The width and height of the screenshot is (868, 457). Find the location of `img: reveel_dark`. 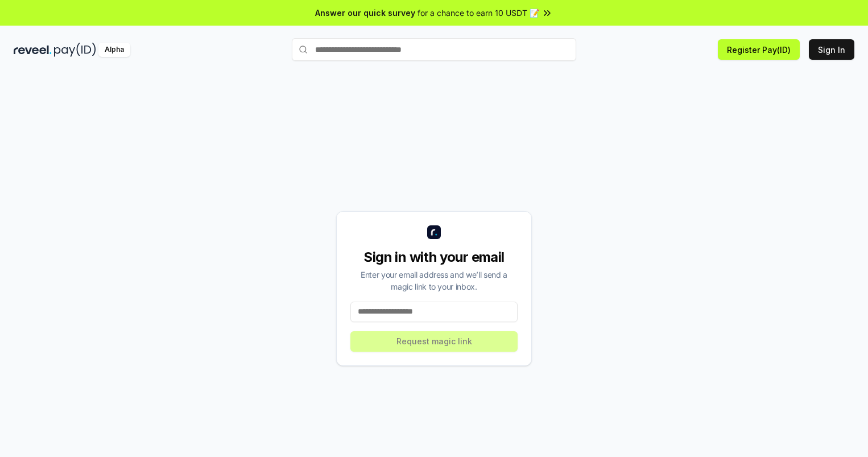

img: reveel_dark is located at coordinates (33, 49).